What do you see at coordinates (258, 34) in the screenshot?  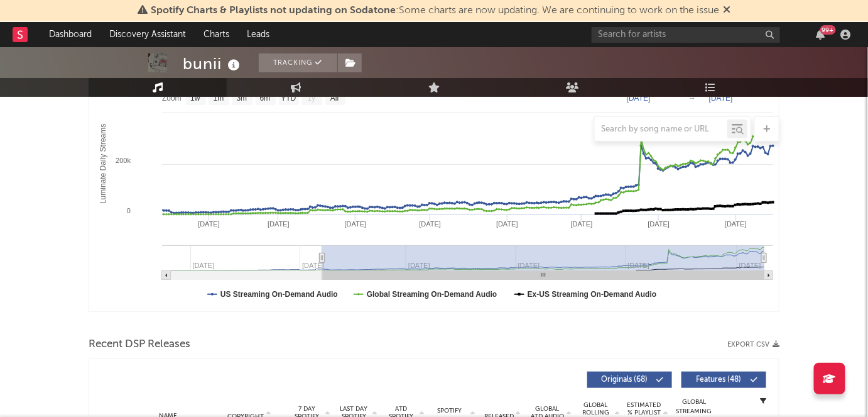 I see `a: Leads` at bounding box center [258, 34].